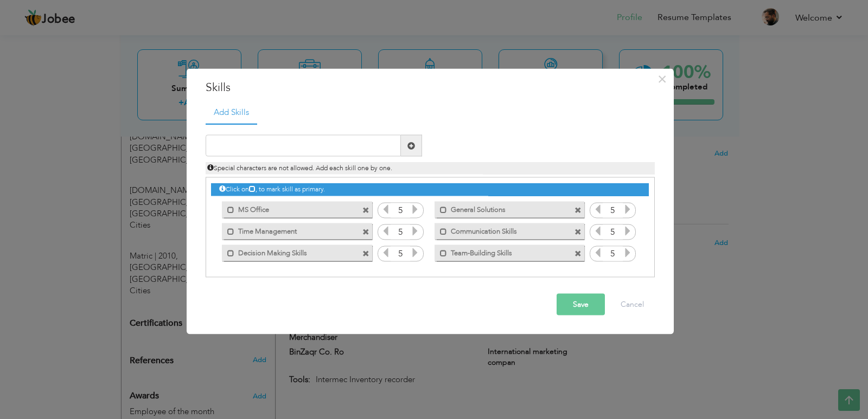 This screenshot has width=868, height=419. Describe the element at coordinates (502, 229) in the screenshot. I see `label: Communication Skills` at that location.